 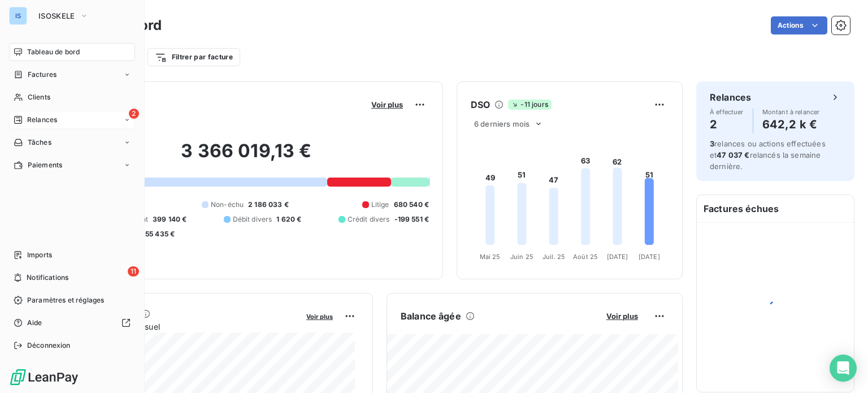 What do you see at coordinates (44, 165) in the screenshot?
I see `span: Paiements` at bounding box center [44, 165].